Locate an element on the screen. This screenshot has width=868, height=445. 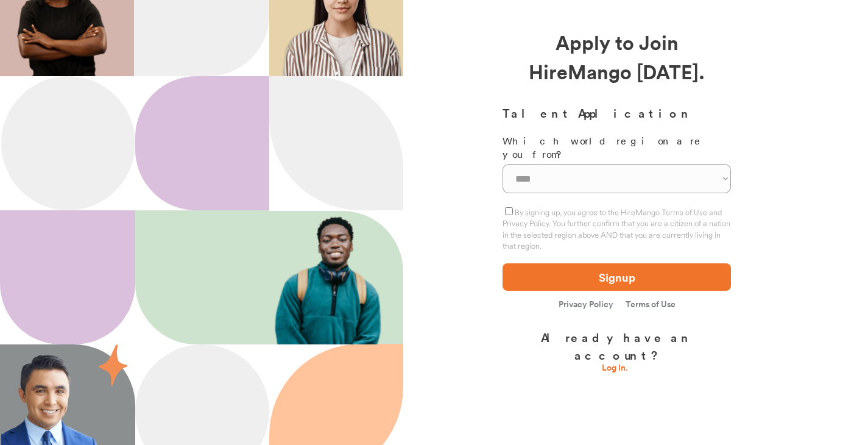
div: Already have an account? is located at coordinates (616, 346).